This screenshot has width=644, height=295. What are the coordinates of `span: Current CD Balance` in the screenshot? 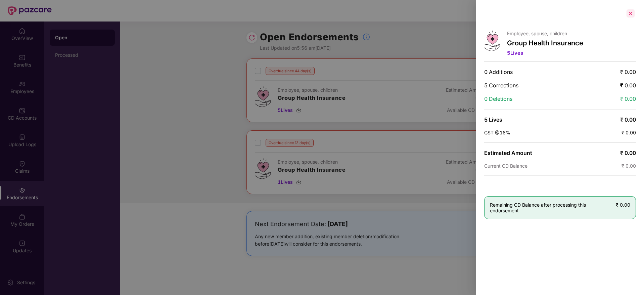 It's located at (505, 166).